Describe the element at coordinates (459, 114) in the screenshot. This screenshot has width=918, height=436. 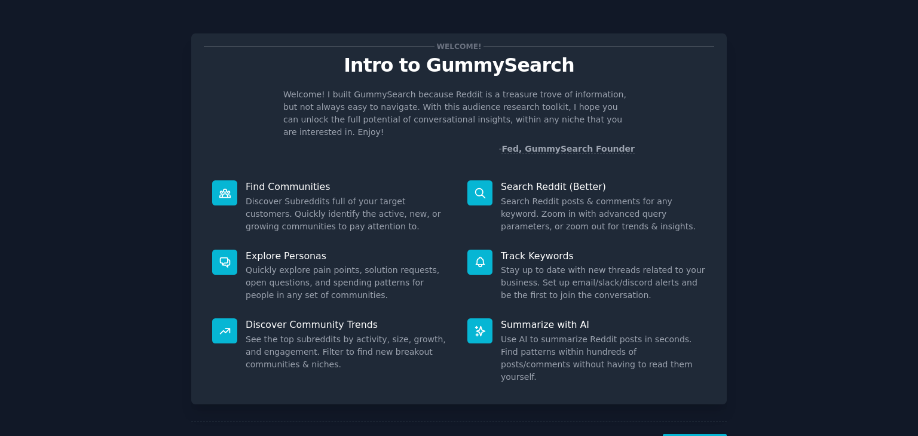
I see `p: Welcome! I built GummySearch because Reddit is a treasure trove of information, but not always ea...` at that location.